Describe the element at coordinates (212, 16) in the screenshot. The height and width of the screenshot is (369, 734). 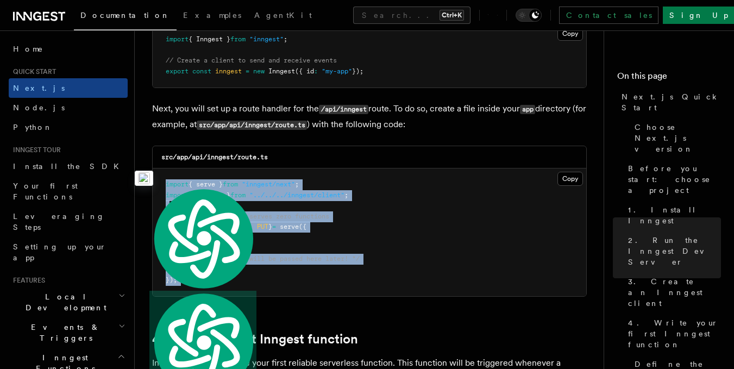
I see `a: Examples` at that location.